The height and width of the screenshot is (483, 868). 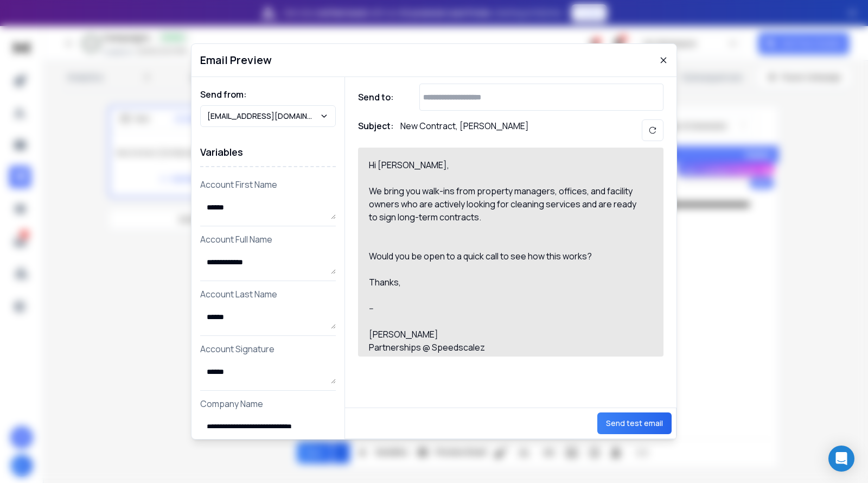 What do you see at coordinates (268, 239) in the screenshot?
I see `p: Account Full Name` at bounding box center [268, 239].